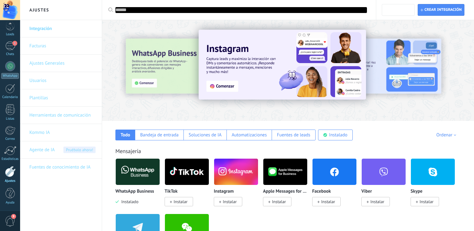 This screenshot has height=231, width=474. Describe the element at coordinates (189, 186) in the screenshot. I see `div: TikTok` at that location.